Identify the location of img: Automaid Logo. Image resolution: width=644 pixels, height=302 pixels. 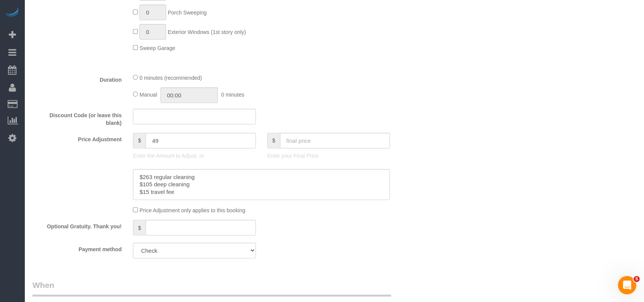
(12, 13).